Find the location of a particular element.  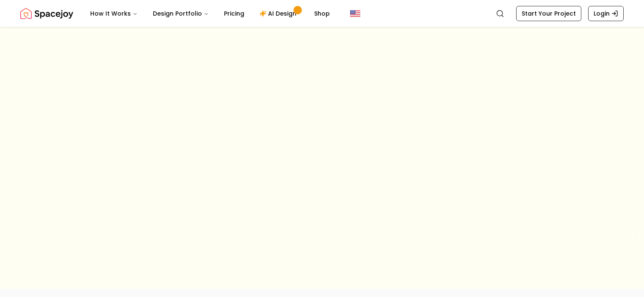

button: How It Works is located at coordinates (114, 13).